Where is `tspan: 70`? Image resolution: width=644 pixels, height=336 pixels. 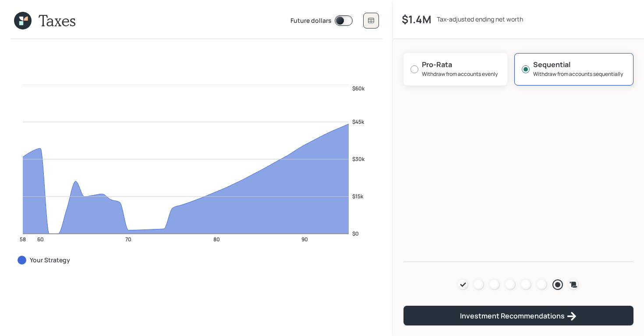 tspan: 70 is located at coordinates (128, 239).